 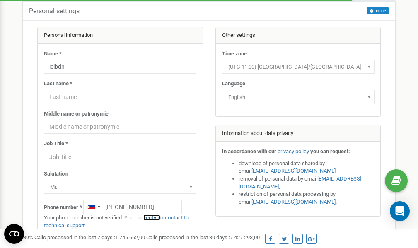 I want to click on li: removal of personal data by email ,, so click(x=307, y=183).